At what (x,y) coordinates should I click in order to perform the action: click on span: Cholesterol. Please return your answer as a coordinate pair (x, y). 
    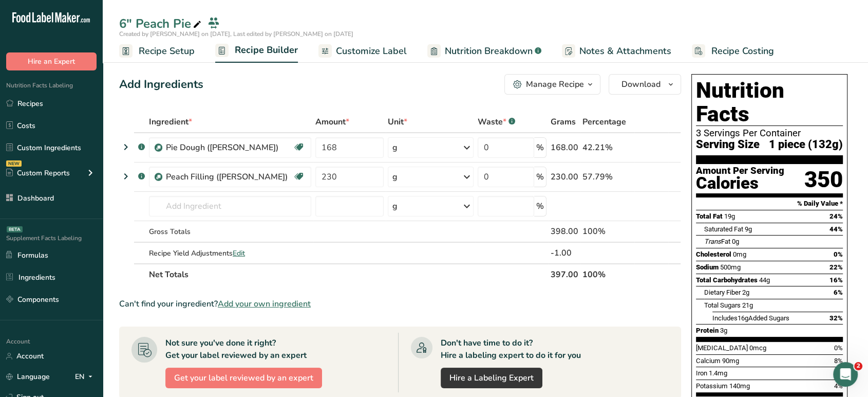
    Looking at the image, I should click on (713, 254).